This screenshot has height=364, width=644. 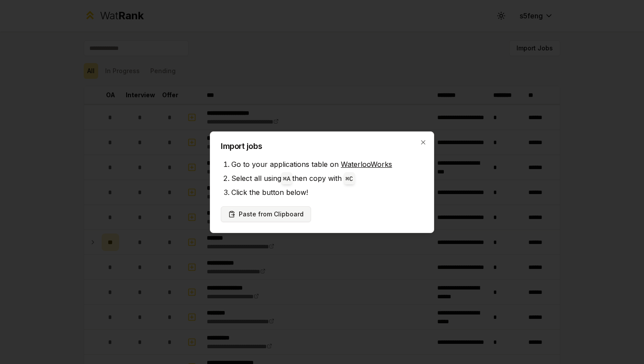 What do you see at coordinates (266, 214) in the screenshot?
I see `button: Paste from Clipboard` at bounding box center [266, 214].